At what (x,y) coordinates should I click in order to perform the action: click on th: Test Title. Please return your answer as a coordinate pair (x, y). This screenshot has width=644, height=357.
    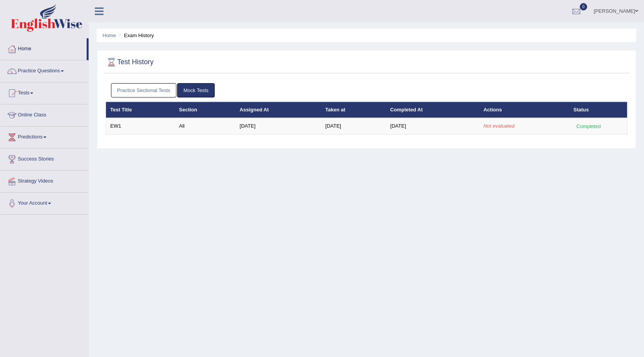
    Looking at the image, I should click on (140, 110).